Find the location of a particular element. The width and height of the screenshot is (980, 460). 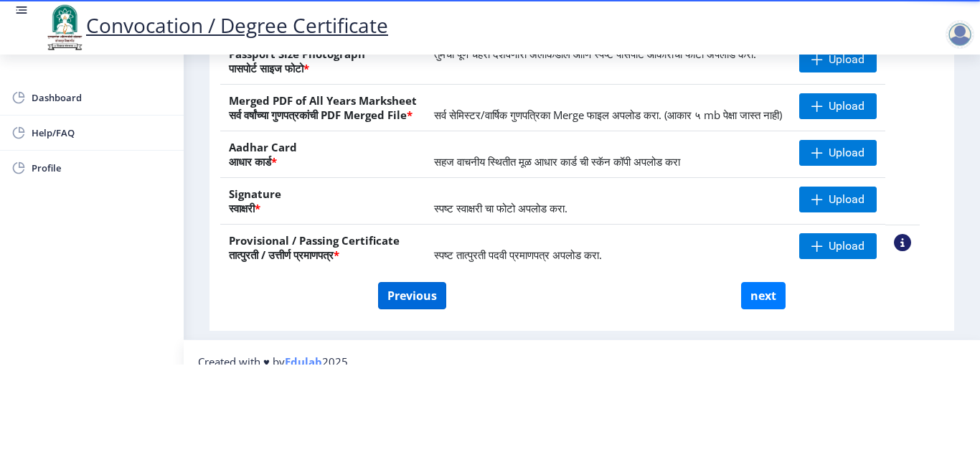

span: Profile is located at coordinates (102, 168).